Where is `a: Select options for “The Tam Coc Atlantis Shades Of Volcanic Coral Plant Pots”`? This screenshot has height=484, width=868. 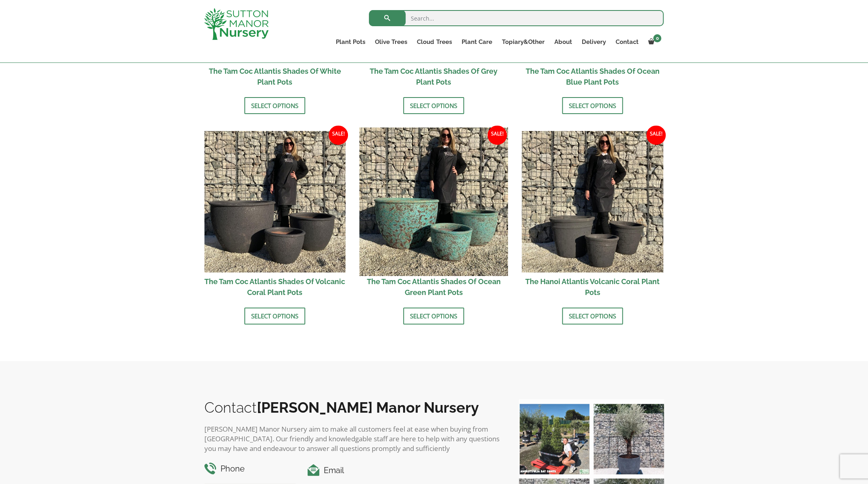 a: Select options for “The Tam Coc Atlantis Shades Of Volcanic Coral Plant Pots” is located at coordinates (275, 316).